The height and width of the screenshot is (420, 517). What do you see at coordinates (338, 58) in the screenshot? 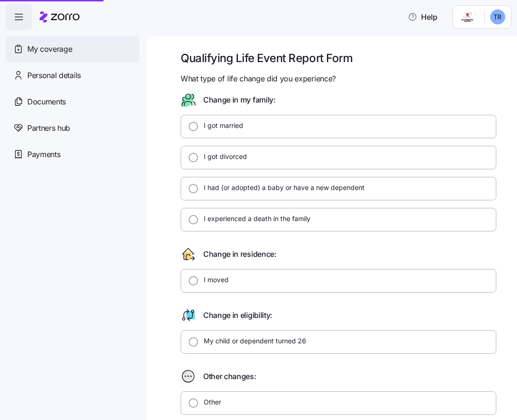
I see `h1: Qualifying Life Event Report Form` at bounding box center [338, 58].